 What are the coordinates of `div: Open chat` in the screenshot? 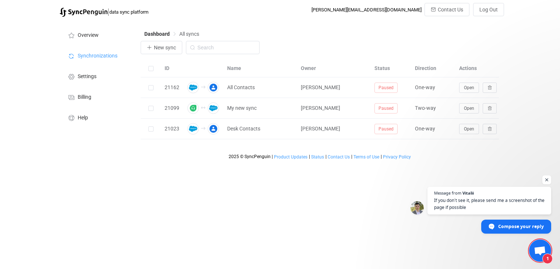 It's located at (540, 250).